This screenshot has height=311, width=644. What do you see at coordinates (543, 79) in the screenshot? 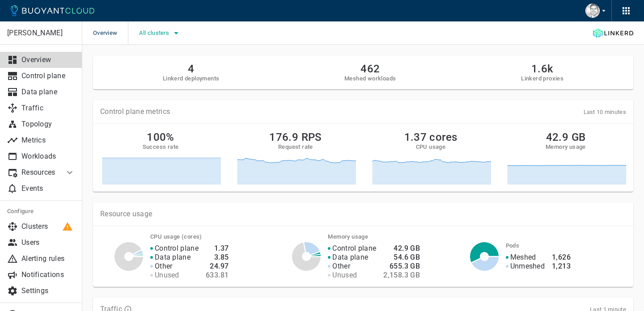
I see `h5: Linkerd proxies` at bounding box center [543, 79].